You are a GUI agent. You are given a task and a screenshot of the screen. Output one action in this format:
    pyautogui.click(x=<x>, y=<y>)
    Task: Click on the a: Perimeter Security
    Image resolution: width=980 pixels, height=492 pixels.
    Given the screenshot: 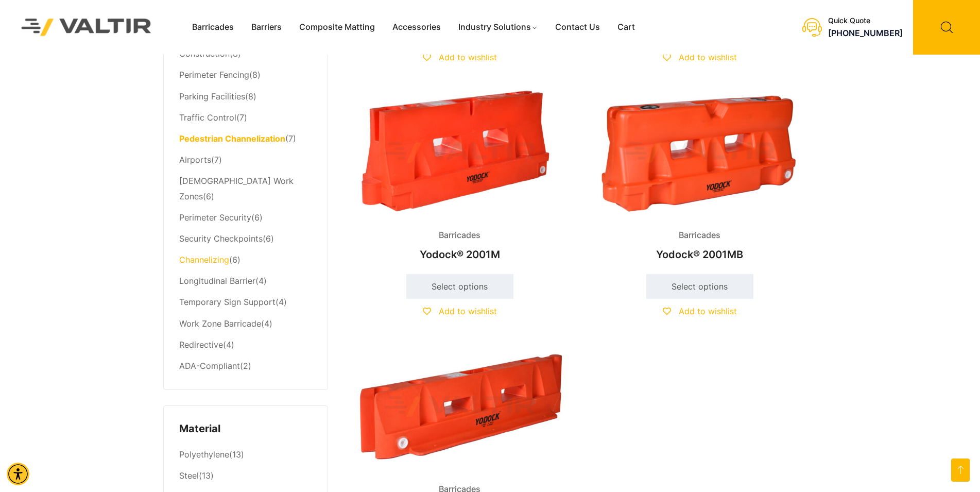 What is the action you would take?
    pyautogui.click(x=215, y=217)
    